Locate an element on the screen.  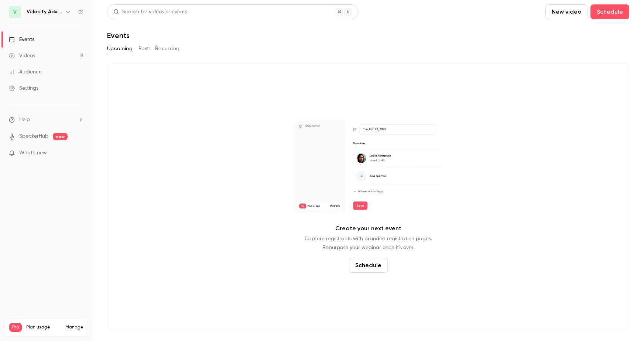
span: Plan usage is located at coordinates (44, 327).